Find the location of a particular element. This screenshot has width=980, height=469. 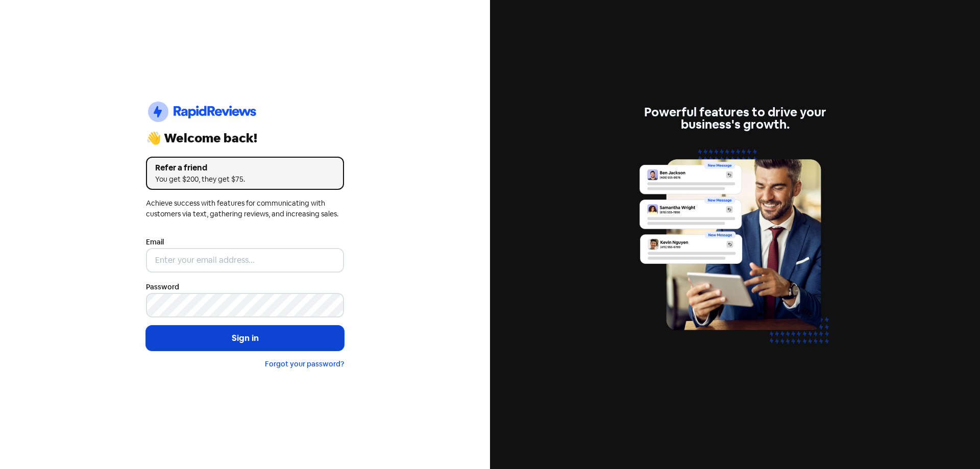

div: Powerful features to drive your business's growth. is located at coordinates (735, 118).